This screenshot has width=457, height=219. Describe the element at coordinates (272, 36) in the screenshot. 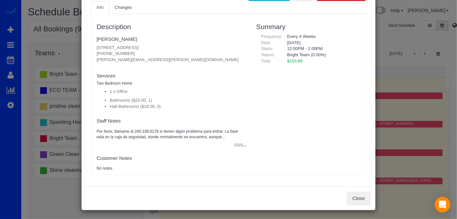

I see `span: Frequency:` at that location.